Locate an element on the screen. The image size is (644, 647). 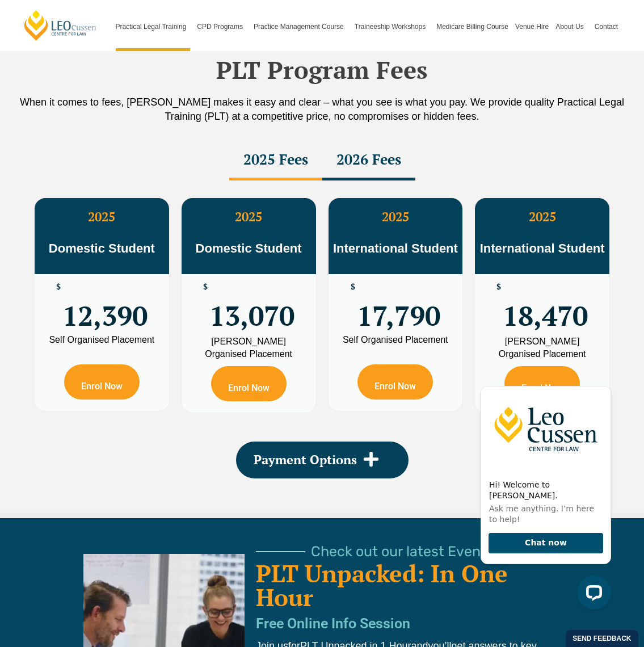
span: Check out our latest Event is located at coordinates (398, 551).